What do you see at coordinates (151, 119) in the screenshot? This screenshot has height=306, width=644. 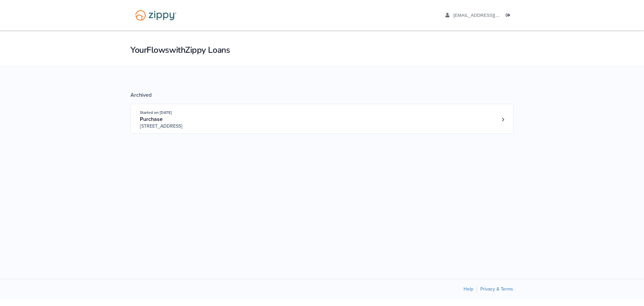 I see `span: Purchase` at bounding box center [151, 119].